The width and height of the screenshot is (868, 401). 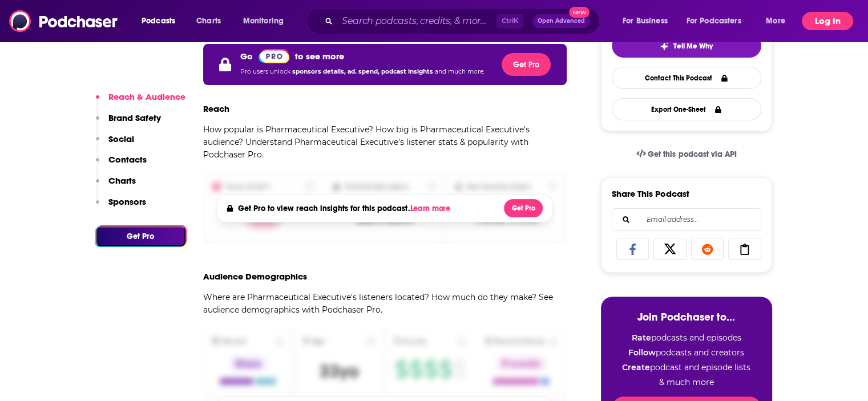 What do you see at coordinates (121, 139) in the screenshot?
I see `p: Social` at bounding box center [121, 139].